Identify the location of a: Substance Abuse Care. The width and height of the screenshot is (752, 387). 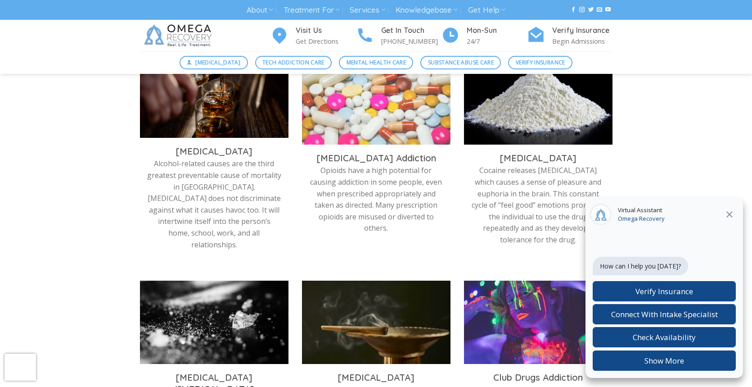
(460, 63).